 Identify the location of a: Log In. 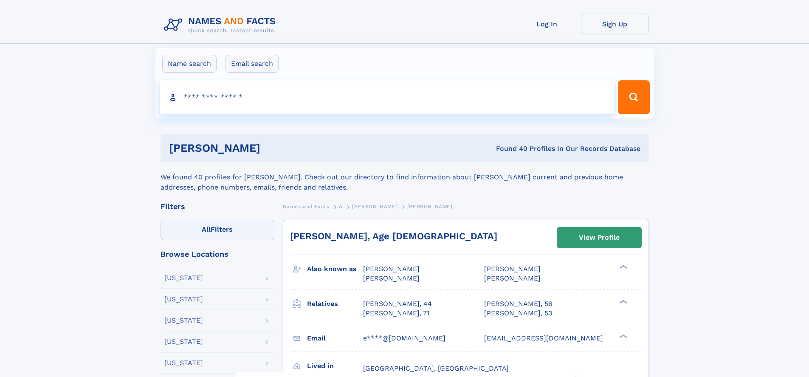
(547, 24).